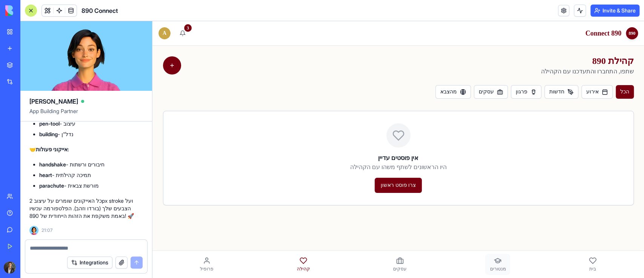  I want to click on h1: 890 Connect, so click(451, 12).